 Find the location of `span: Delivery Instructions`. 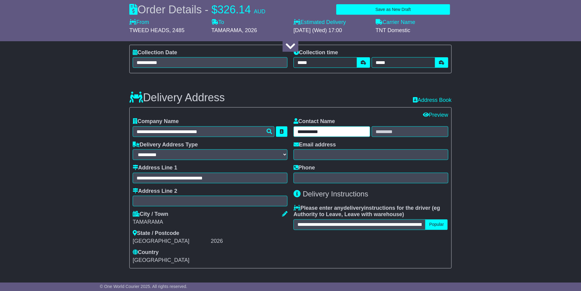

span: Delivery Instructions is located at coordinates (336, 194).